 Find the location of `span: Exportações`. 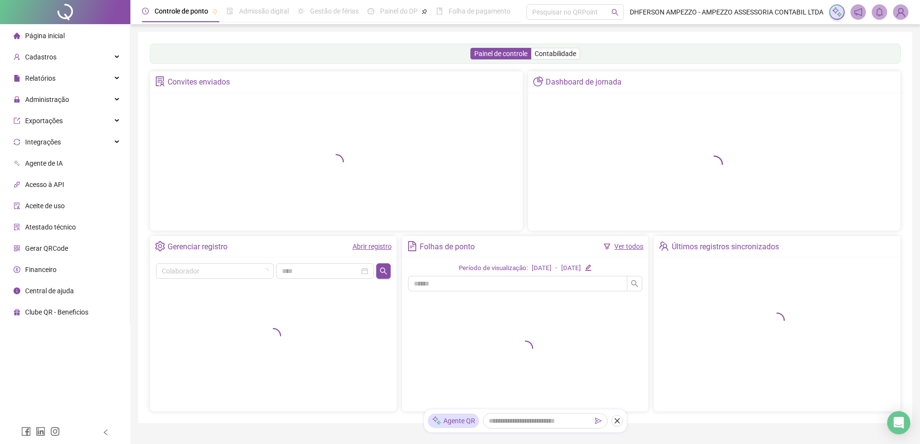

span: Exportações is located at coordinates (44, 121).